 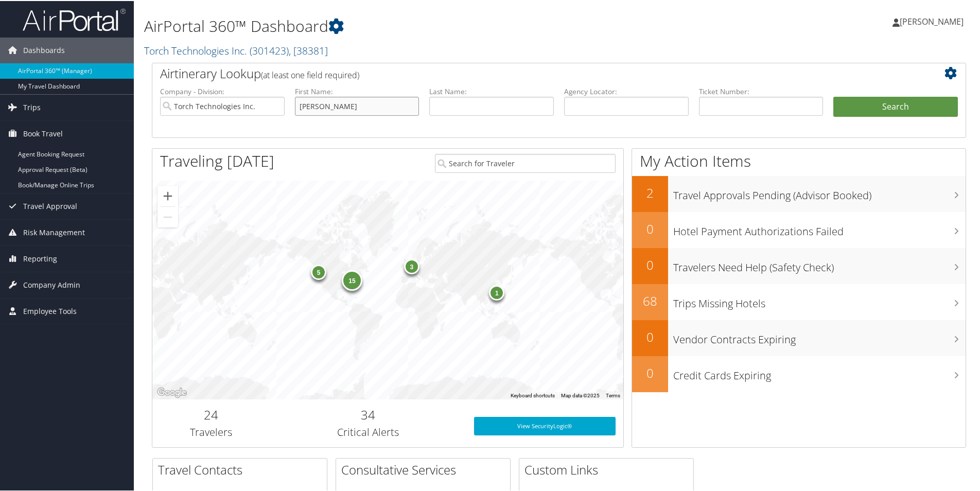 I want to click on h3: Critical Alerts, so click(x=368, y=431).